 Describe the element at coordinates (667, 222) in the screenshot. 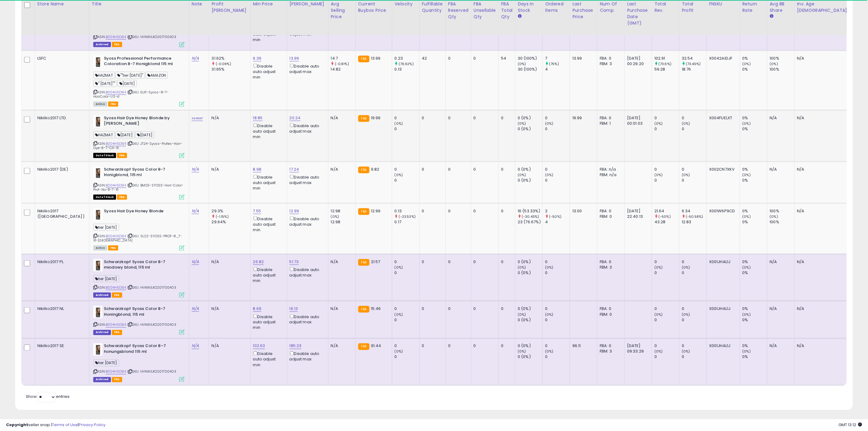

I see `div: 43.28` at that location.